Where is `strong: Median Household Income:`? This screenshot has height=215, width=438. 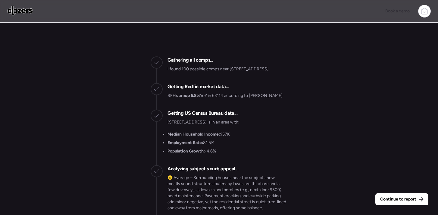
strong: Median Household Income: is located at coordinates (194, 134).